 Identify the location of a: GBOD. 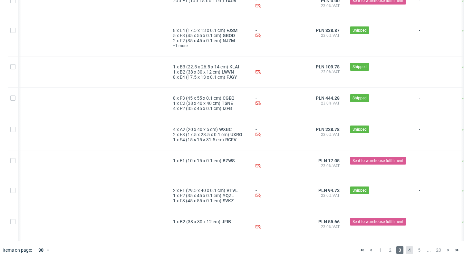
(229, 35).